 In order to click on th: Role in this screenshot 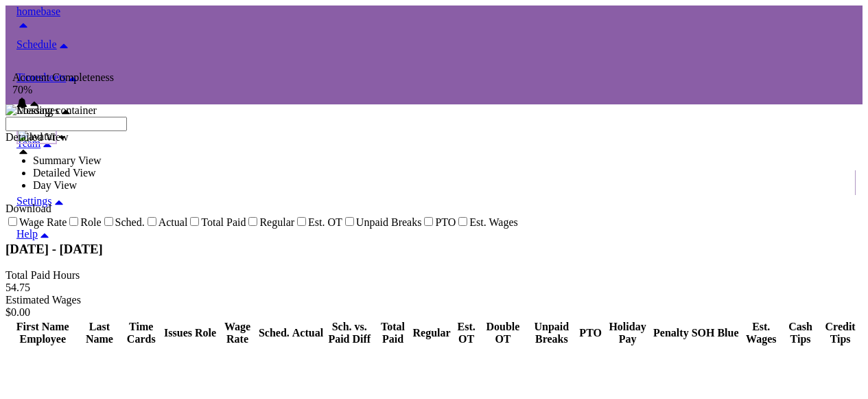, I will do `click(205, 332)`.